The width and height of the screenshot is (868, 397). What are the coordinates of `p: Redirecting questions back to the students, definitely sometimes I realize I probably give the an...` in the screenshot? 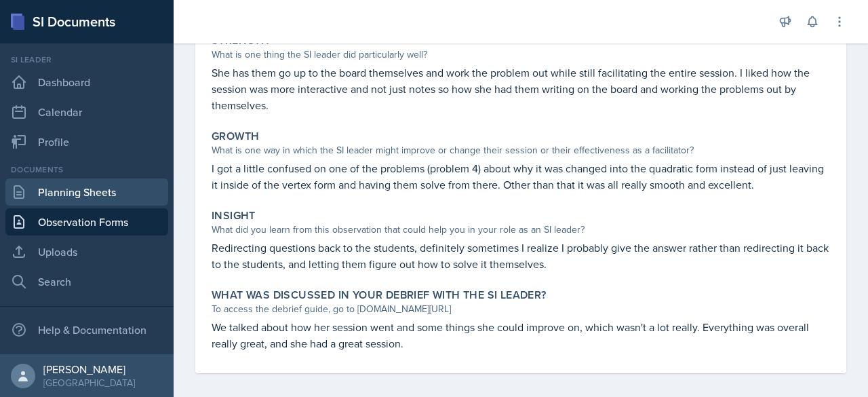 It's located at (521, 256).